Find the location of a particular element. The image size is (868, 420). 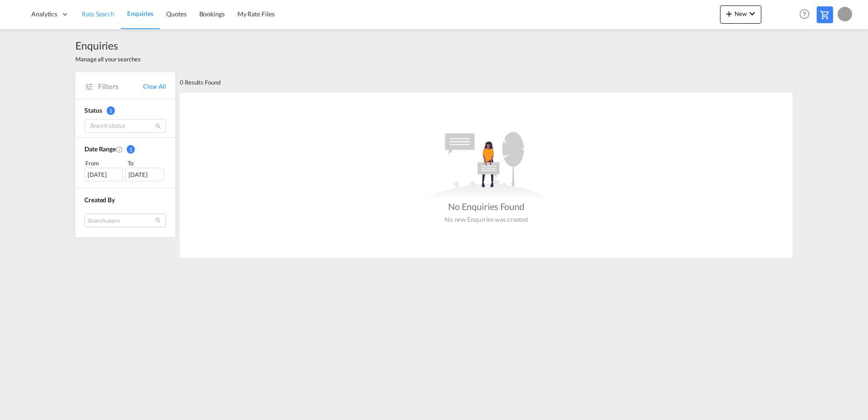

span: Analytics is located at coordinates (44, 14).